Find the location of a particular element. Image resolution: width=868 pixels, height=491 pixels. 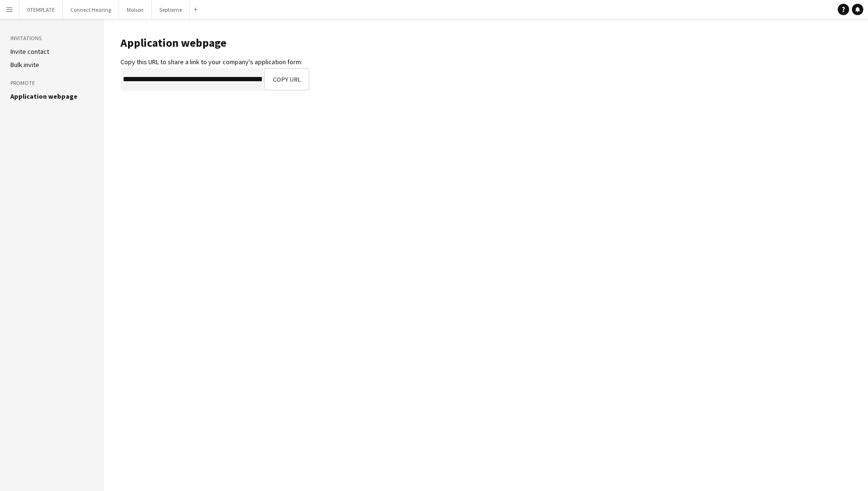

h1: Application webpage is located at coordinates (215, 43).